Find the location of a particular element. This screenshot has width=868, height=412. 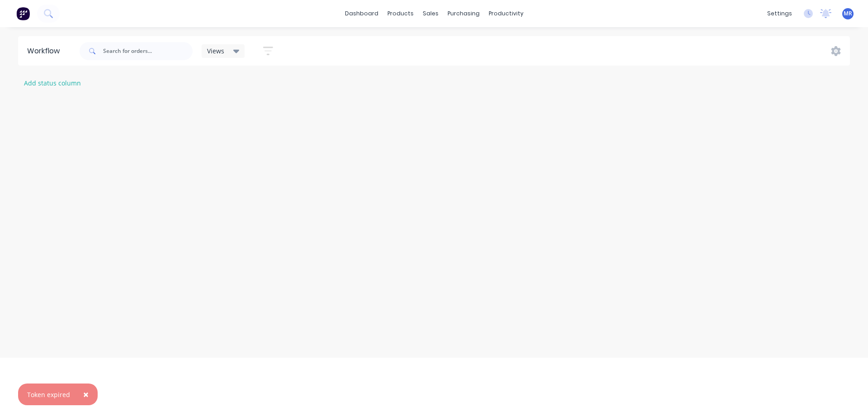

div: purchasing is located at coordinates (464, 13).